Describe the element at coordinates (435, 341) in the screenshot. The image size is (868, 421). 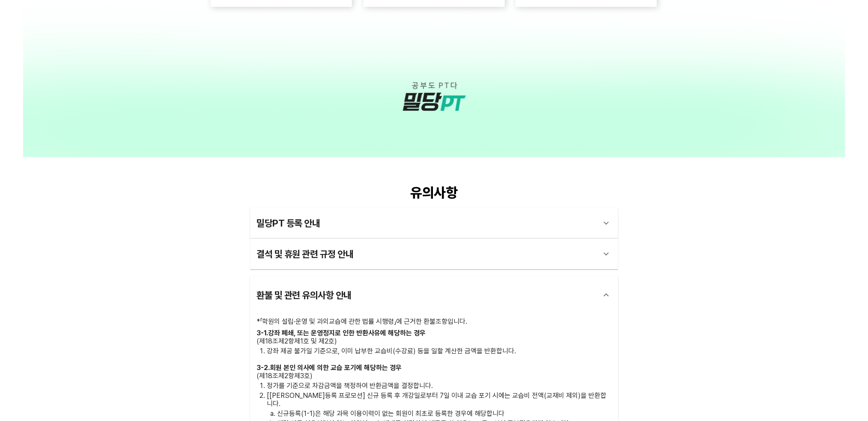
I see `div: (제18조제2항제1호 및 제2호)` at that location.